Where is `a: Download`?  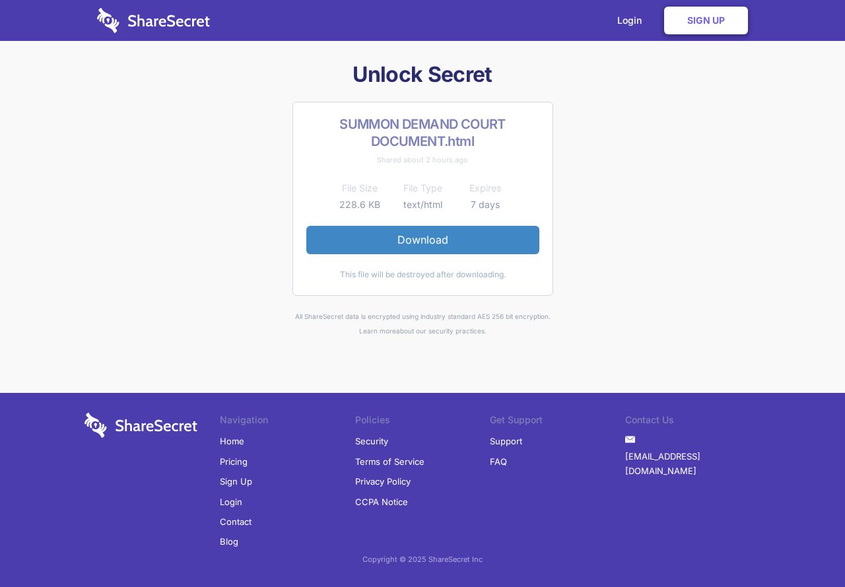 a: Download is located at coordinates (423, 240).